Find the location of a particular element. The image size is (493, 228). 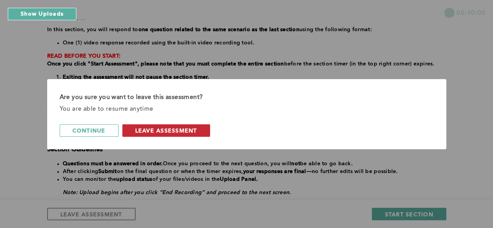

span: leave assessment is located at coordinates (166, 130).